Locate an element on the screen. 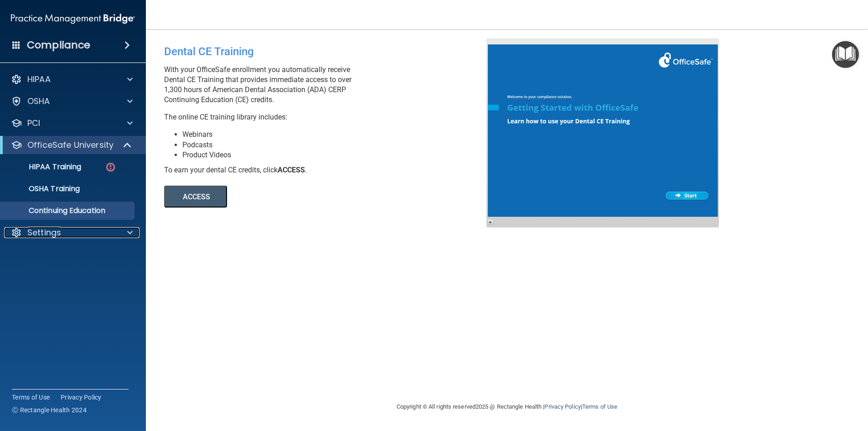 This screenshot has width=868, height=431. a: PCI is located at coordinates (72, 123).